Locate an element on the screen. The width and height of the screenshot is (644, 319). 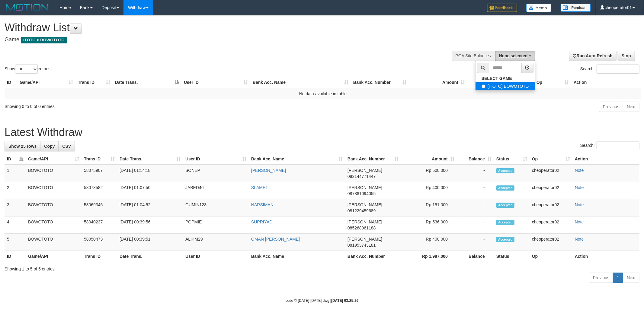
a: NARSIMAN is located at coordinates (262, 204).